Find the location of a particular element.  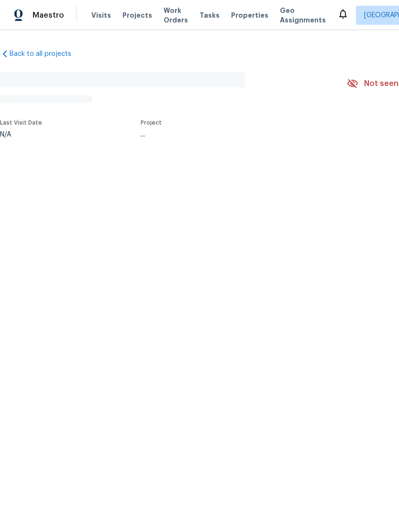

span: Maestro is located at coordinates (48, 15).